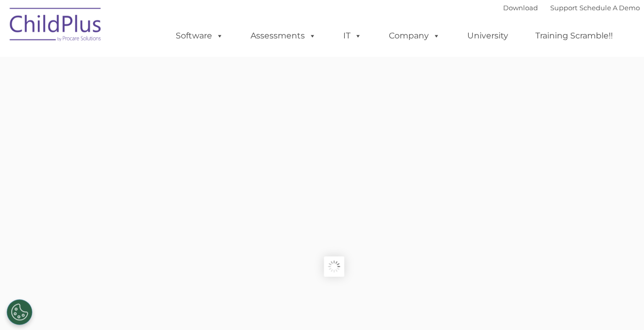 The height and width of the screenshot is (330, 644). What do you see at coordinates (283, 36) in the screenshot?
I see `a: Assessments` at bounding box center [283, 36].